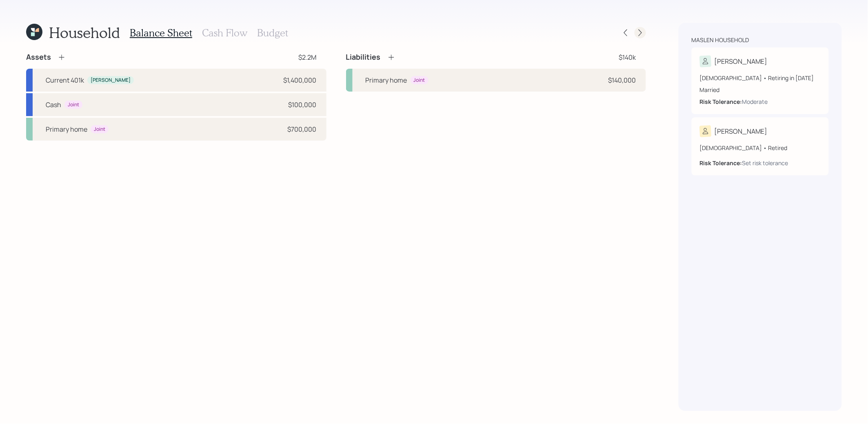  What do you see at coordinates (756, 101) in the screenshot?
I see `div: Moderate` at bounding box center [756, 101].